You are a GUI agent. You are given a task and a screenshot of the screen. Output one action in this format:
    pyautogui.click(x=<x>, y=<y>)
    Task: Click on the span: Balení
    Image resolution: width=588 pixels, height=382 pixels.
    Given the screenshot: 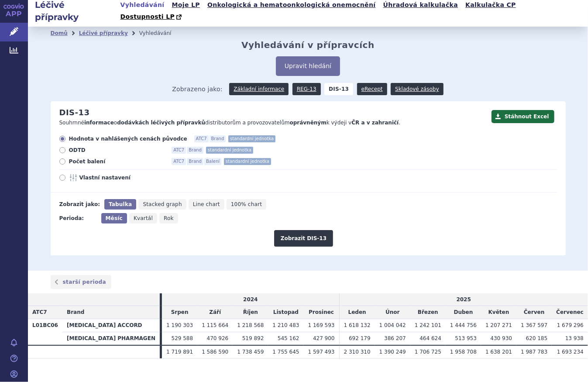 What is the action you would take?
    pyautogui.click(x=213, y=162)
    